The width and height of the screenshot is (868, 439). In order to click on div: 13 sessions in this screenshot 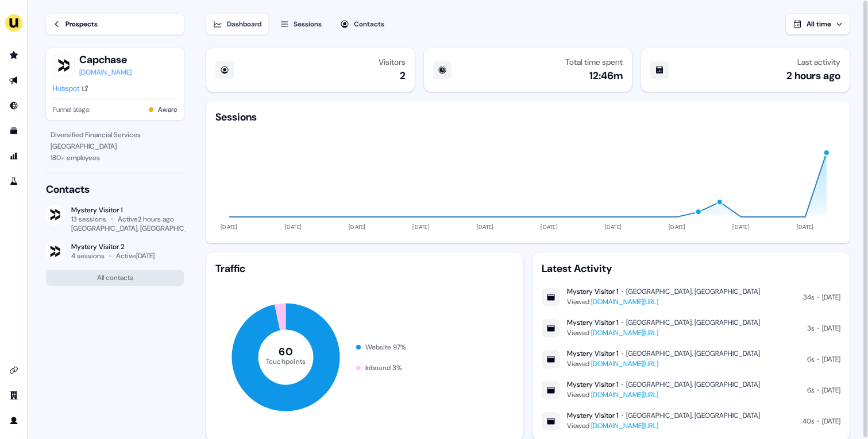, I will do `click(88, 219)`.